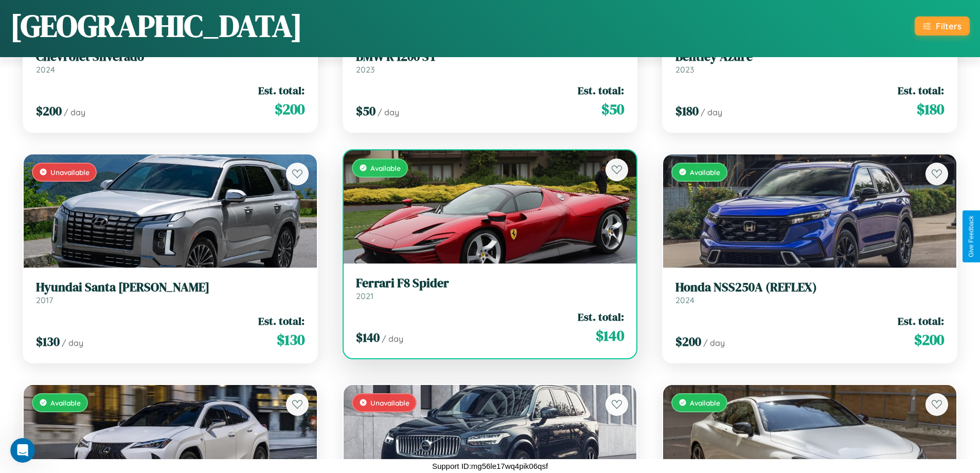  Describe the element at coordinates (170, 56) in the screenshot. I see `h3: Chevrolet Silverado` at that location.